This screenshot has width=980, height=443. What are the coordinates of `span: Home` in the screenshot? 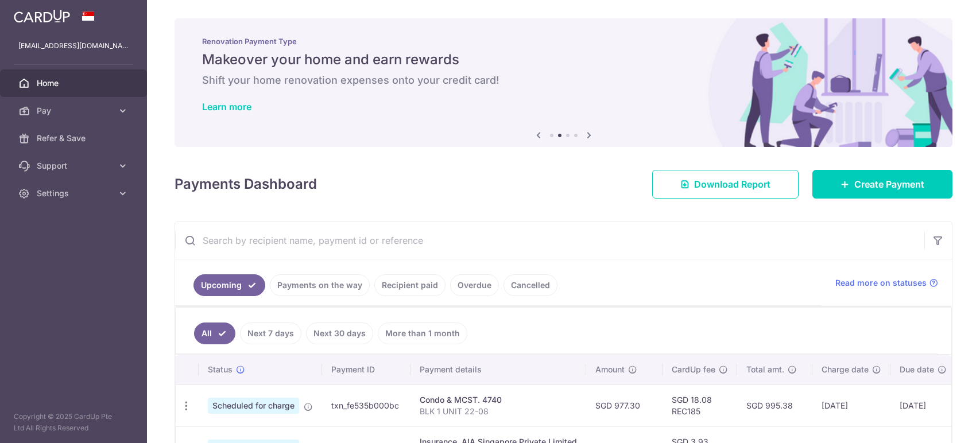 It's located at (75, 83).